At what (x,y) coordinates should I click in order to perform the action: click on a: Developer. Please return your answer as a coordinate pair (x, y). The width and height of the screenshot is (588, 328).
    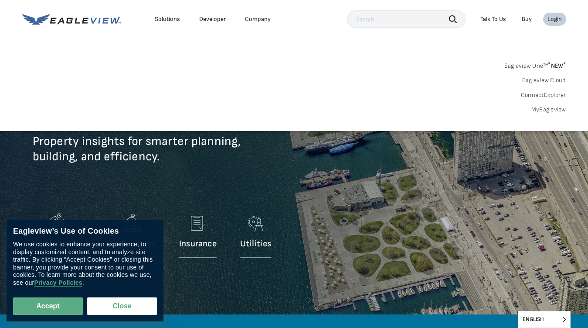
    Looking at the image, I should click on (212, 19).